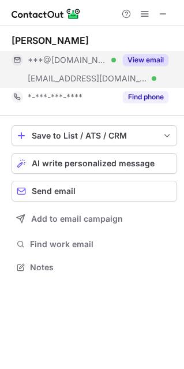  I want to click on span: Add to email campaign, so click(77, 219).